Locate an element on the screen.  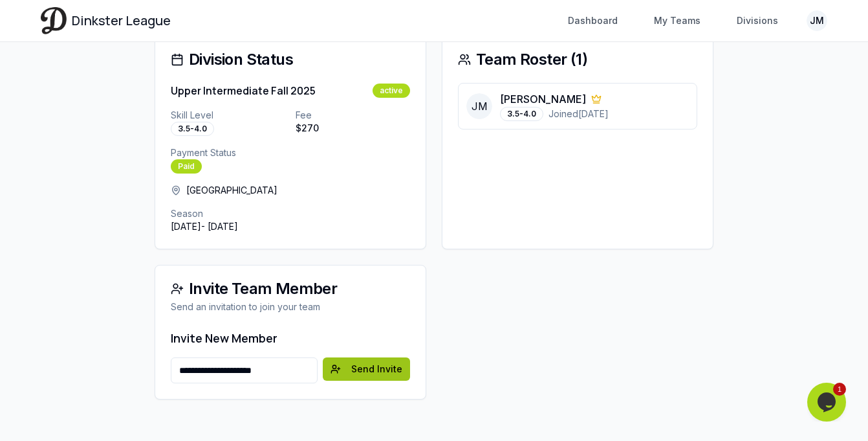
a: Dashboard is located at coordinates (592, 20).